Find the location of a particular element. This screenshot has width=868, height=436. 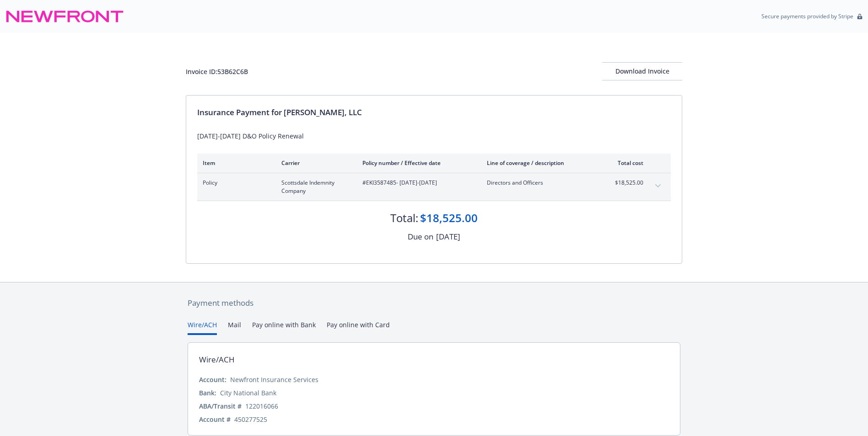

div: City National Bank is located at coordinates (248, 393).